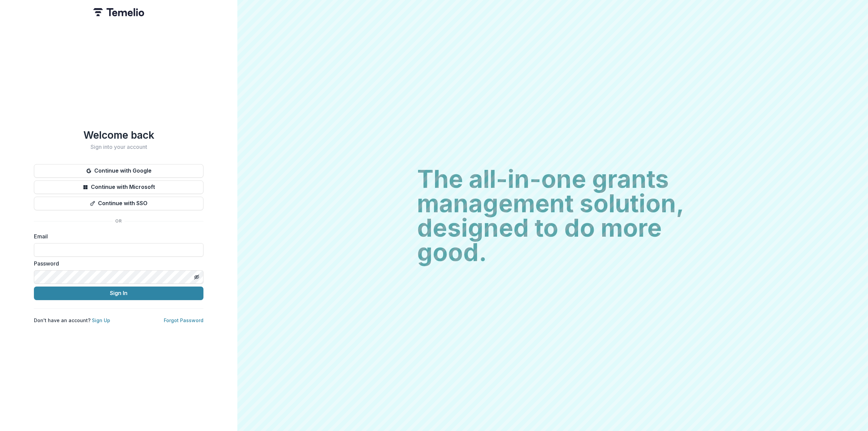  Describe the element at coordinates (119, 293) in the screenshot. I see `button: Sign In` at that location.